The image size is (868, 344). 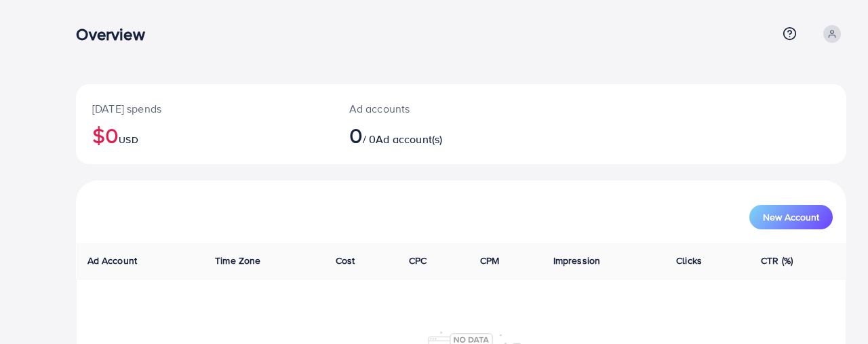 What do you see at coordinates (345, 261) in the screenshot?
I see `span: Cost` at bounding box center [345, 261].